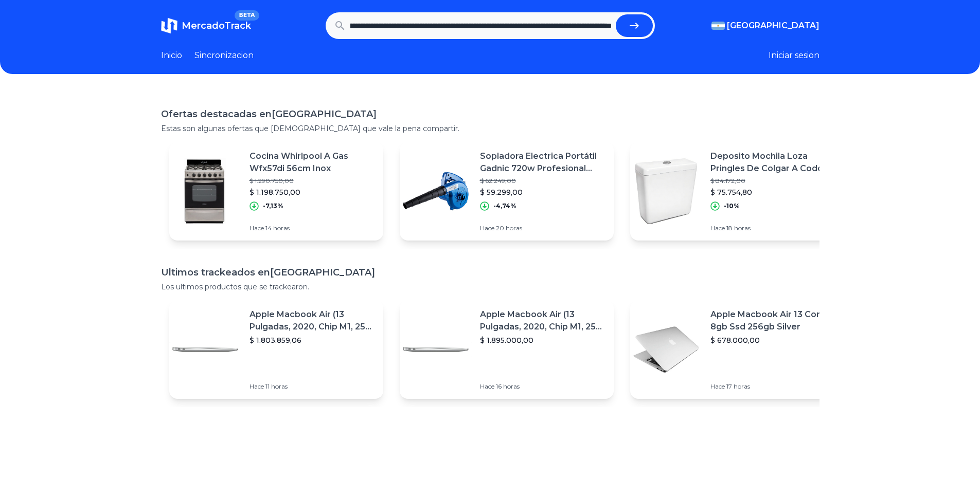 The image size is (980, 478). I want to click on p: $ 1.895.000,00, so click(543, 341).